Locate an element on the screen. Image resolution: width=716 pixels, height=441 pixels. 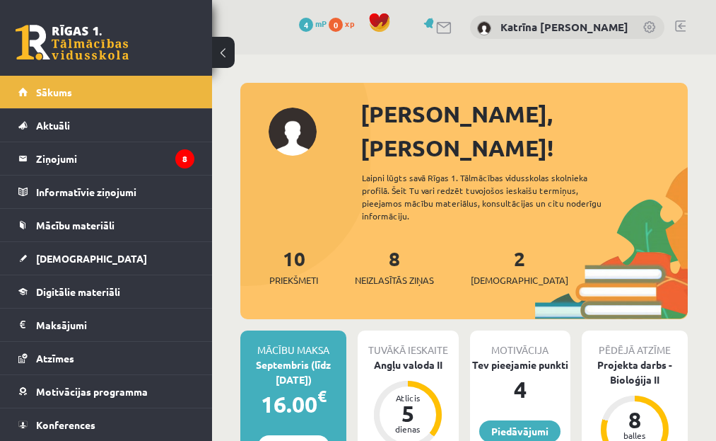
div: Pēdējā atzīme is located at coordinates (635, 344).